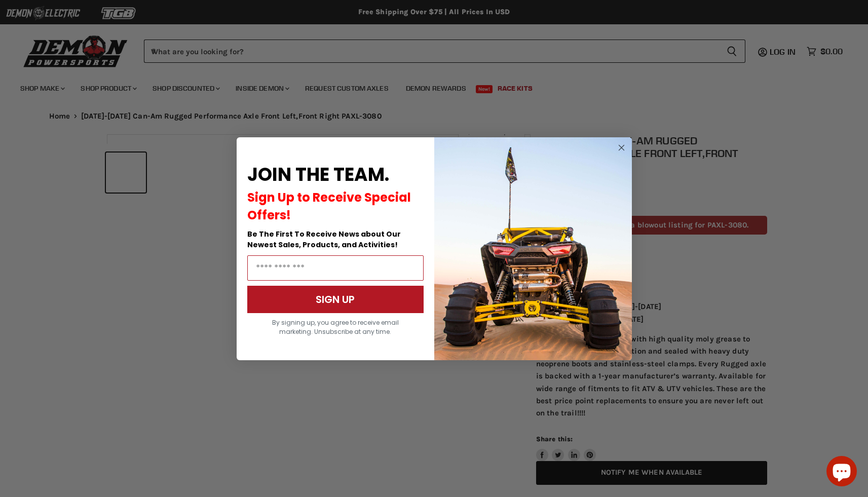 Image resolution: width=868 pixels, height=497 pixels. Describe the element at coordinates (621, 147) in the screenshot. I see `button: Close dialog` at that location.